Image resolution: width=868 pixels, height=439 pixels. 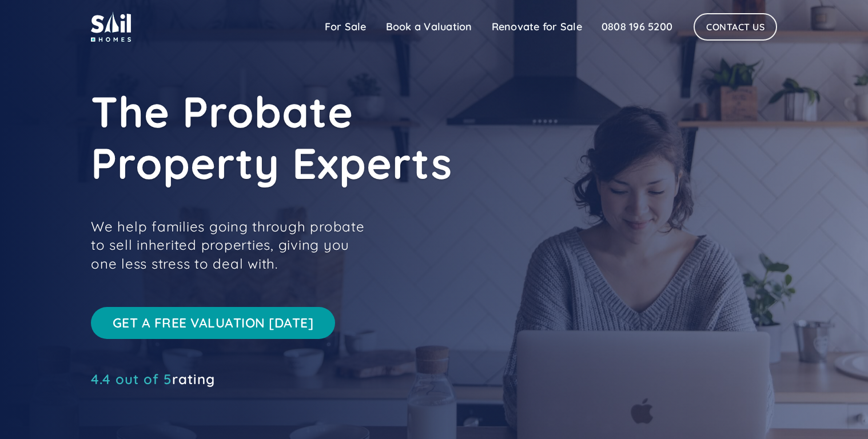 What do you see at coordinates (346, 27) in the screenshot?
I see `a: For Sale` at bounding box center [346, 27].